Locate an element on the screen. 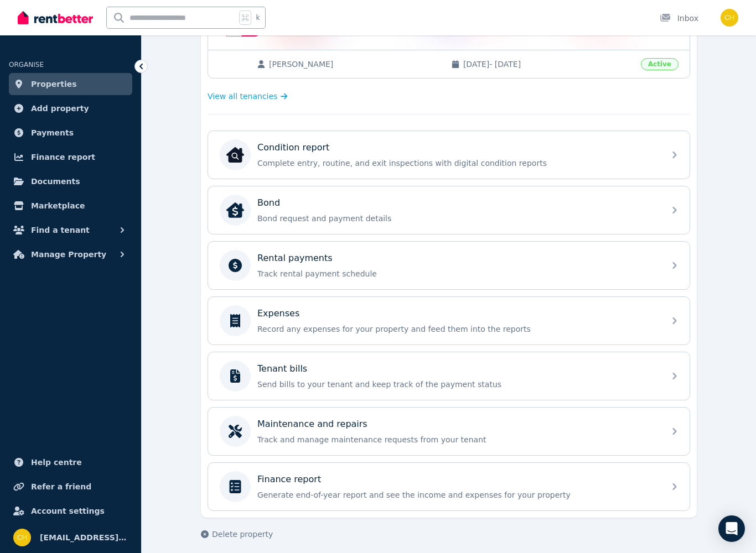 The image size is (756, 553). div: Open Intercom Messenger is located at coordinates (732, 529).